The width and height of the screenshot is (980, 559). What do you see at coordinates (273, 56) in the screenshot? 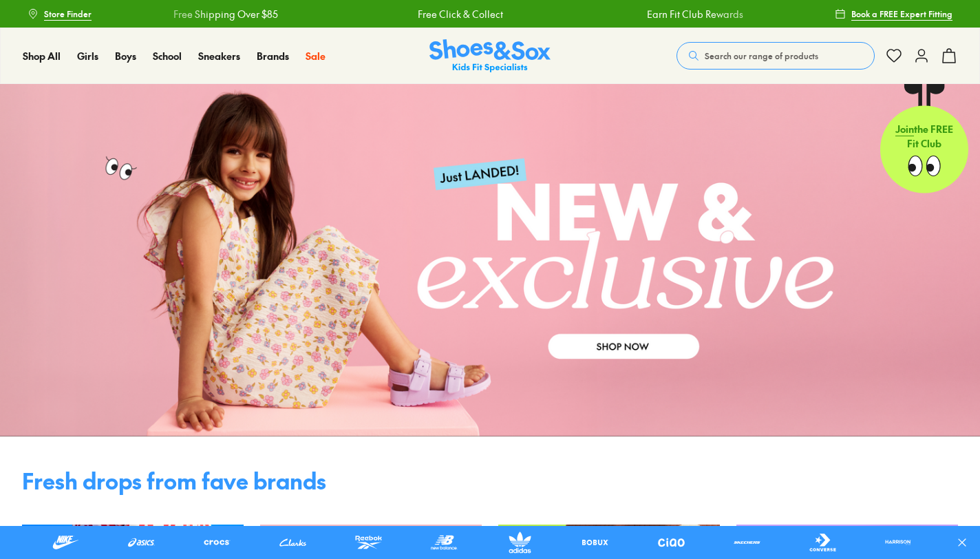
I see `a: Brands` at bounding box center [273, 56].